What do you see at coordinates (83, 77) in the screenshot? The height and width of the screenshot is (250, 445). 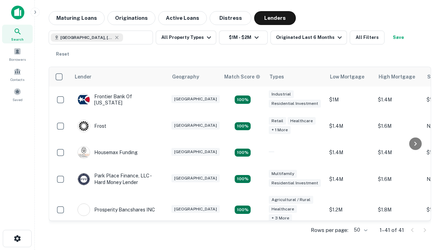 I see `div: Lender` at bounding box center [83, 77].